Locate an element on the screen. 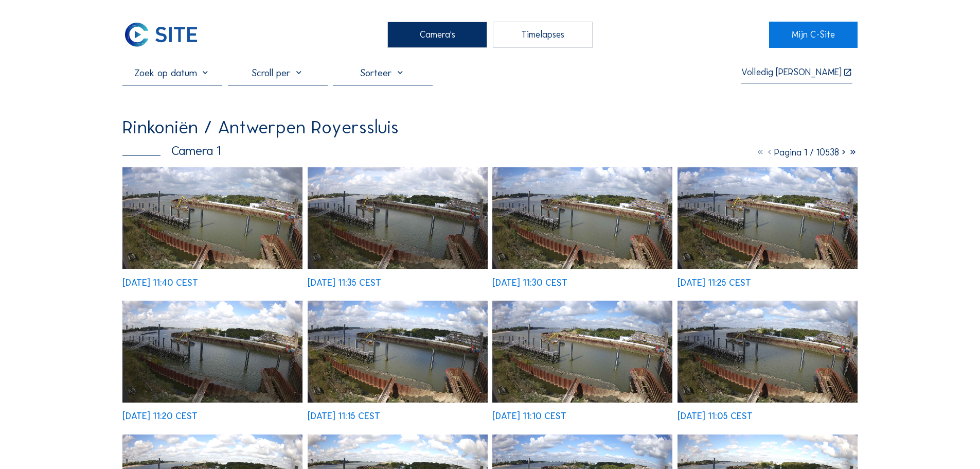 The width and height of the screenshot is (980, 469). div: Camera's is located at coordinates (437, 34).